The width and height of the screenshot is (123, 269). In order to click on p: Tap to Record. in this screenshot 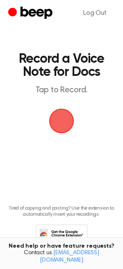, I will do `click(61, 90)`.